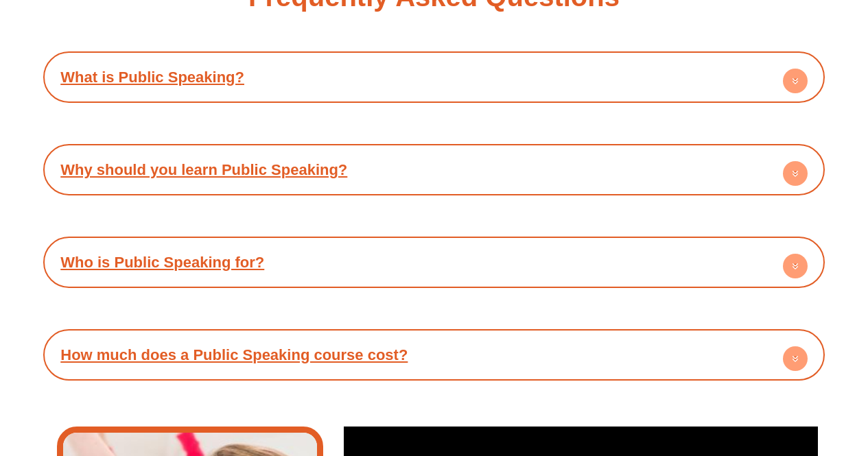  I want to click on a: How much does a Public Speaking course cost?, so click(234, 354).